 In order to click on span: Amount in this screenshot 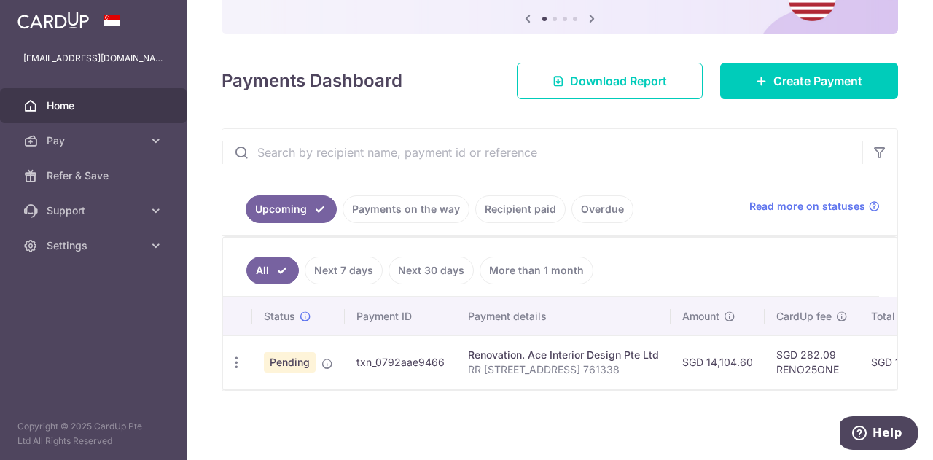, I will do `click(701, 316)`.